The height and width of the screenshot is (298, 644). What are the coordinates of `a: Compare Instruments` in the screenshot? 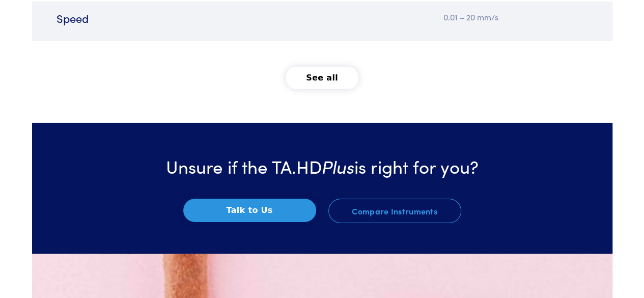 It's located at (395, 211).